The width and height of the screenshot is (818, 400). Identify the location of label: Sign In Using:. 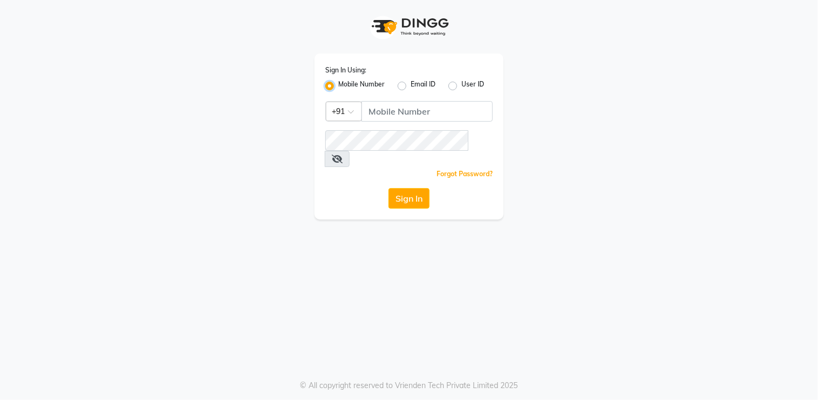
(346, 70).